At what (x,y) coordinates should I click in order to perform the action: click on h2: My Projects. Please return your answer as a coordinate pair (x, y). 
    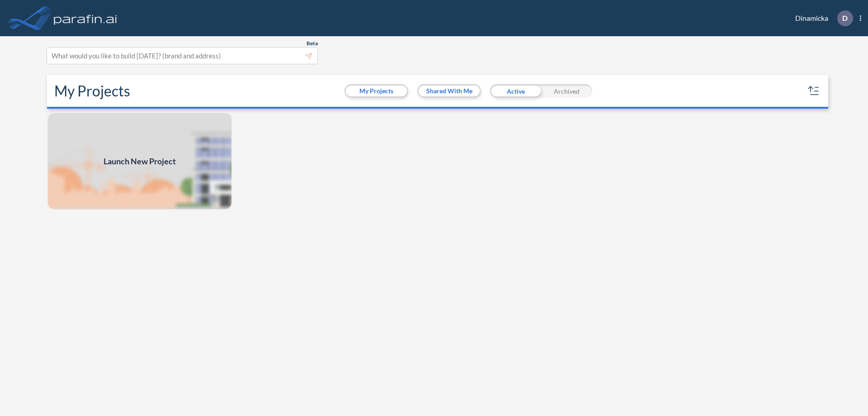
    Looking at the image, I should click on (92, 91).